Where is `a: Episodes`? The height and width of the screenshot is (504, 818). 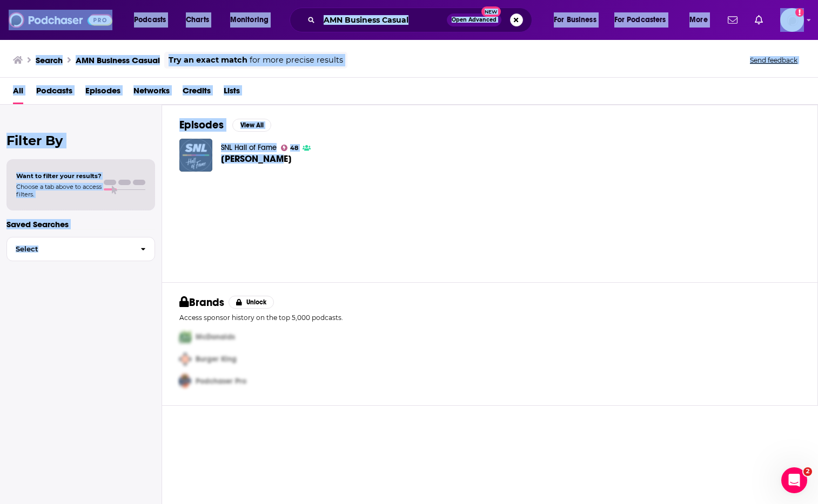
a: Episodes is located at coordinates (102, 93).